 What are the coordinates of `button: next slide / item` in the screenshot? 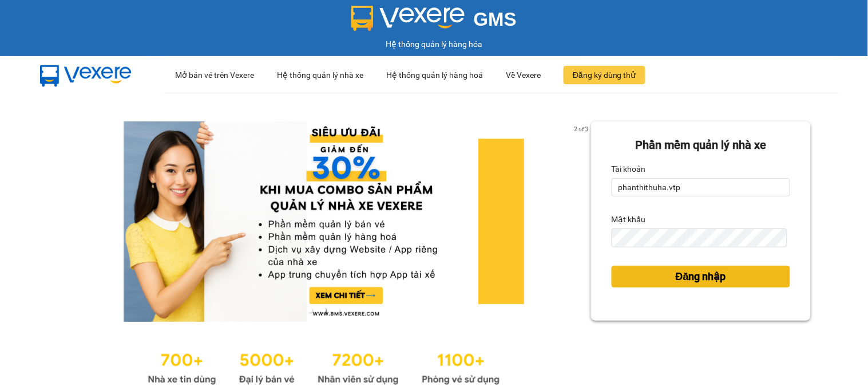 It's located at (583, 221).